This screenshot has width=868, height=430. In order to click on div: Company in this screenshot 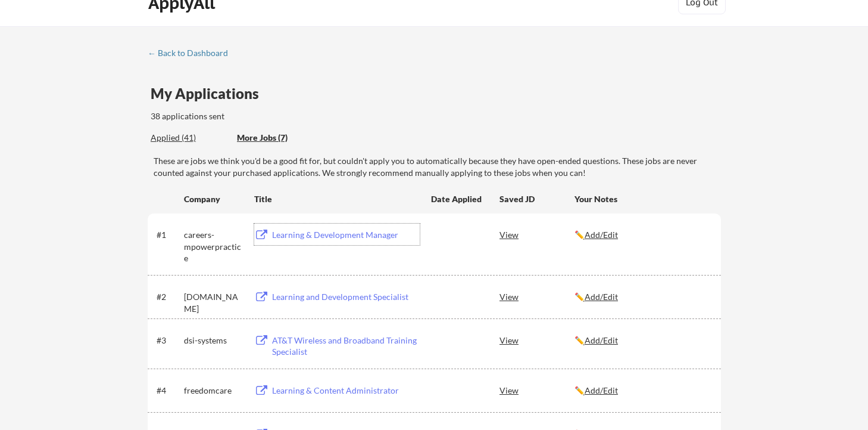, I will do `click(214, 199)`.